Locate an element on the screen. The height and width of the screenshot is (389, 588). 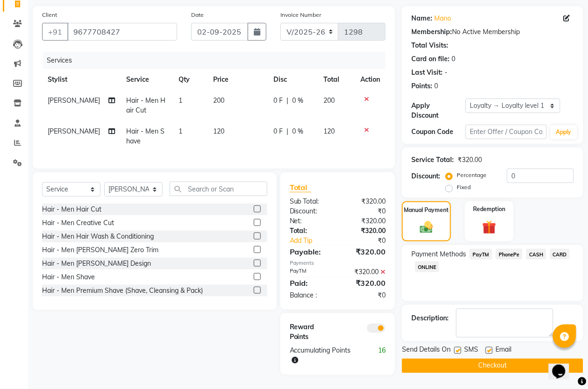
label: Redemption is located at coordinates (489, 209).